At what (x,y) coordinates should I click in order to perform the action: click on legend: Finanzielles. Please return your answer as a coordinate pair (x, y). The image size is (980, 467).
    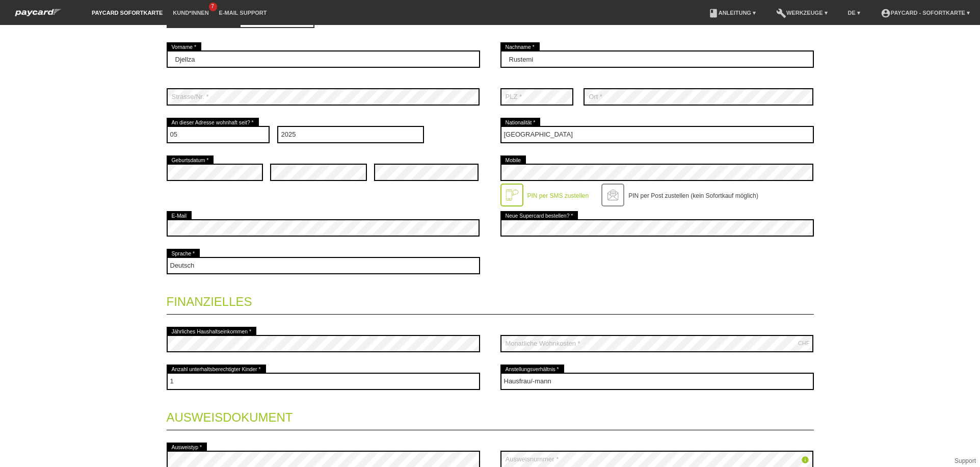
    Looking at the image, I should click on (490, 299).